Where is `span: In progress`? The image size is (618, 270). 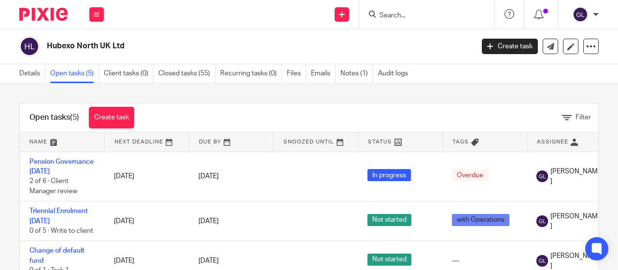 span: In progress is located at coordinates (389, 175).